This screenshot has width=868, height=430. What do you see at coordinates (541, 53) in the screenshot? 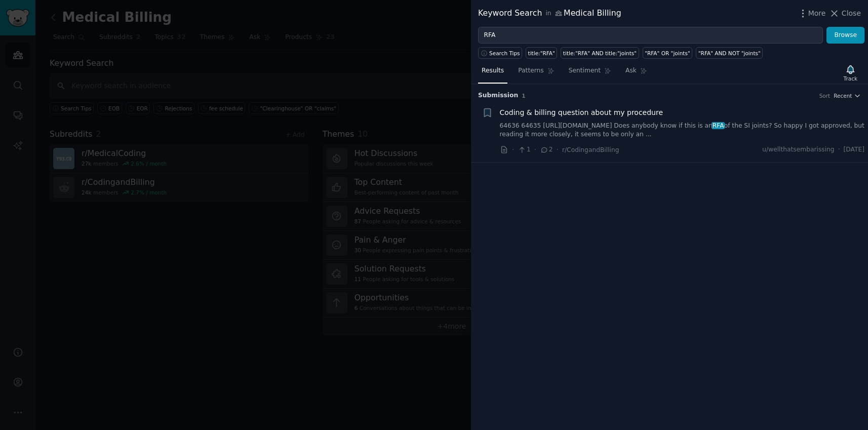
I see `div: title:"RFA"` at bounding box center [541, 53].